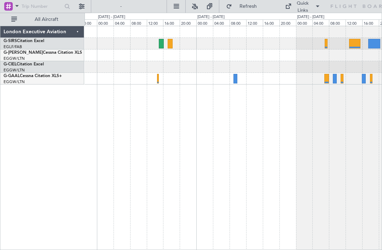 This screenshot has height=250, width=382. What do you see at coordinates (42, 6) in the screenshot?
I see `input: Trip Number` at bounding box center [42, 6].